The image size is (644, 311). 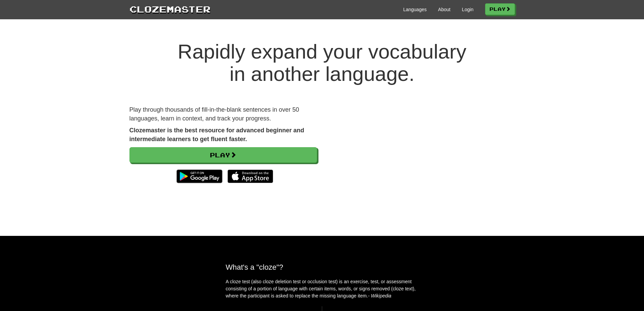 What do you see at coordinates (322, 267) in the screenshot?
I see `h2: What's a "cloze"?` at bounding box center [322, 267].